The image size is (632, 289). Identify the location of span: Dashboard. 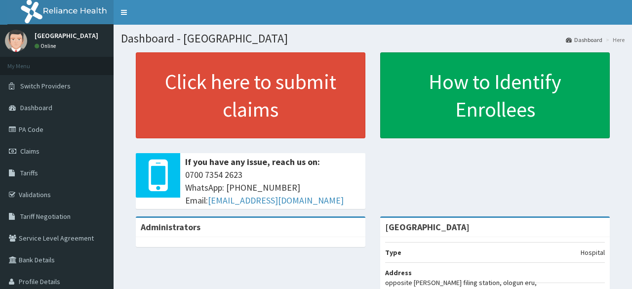
(36, 108).